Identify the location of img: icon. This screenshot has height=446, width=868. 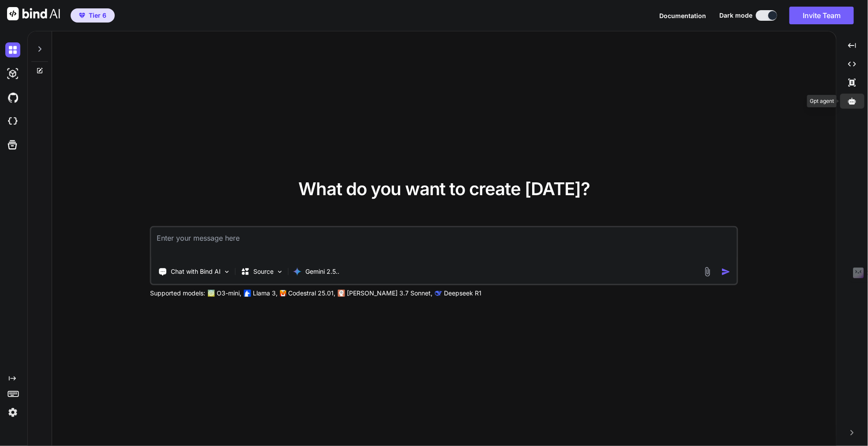
(726, 272).